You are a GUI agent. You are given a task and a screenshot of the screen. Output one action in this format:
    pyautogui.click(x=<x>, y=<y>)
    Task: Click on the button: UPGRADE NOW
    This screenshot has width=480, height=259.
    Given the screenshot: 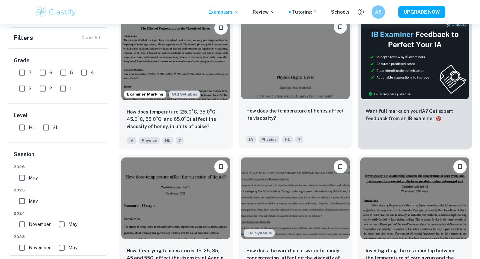 What is the action you would take?
    pyautogui.click(x=422, y=12)
    